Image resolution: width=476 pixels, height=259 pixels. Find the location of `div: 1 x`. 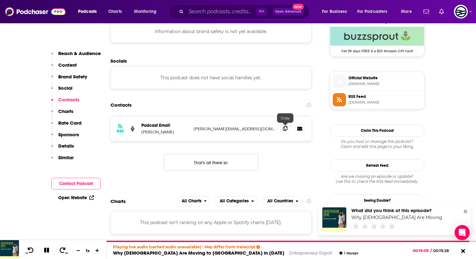

div: 1 x is located at coordinates (88, 250).